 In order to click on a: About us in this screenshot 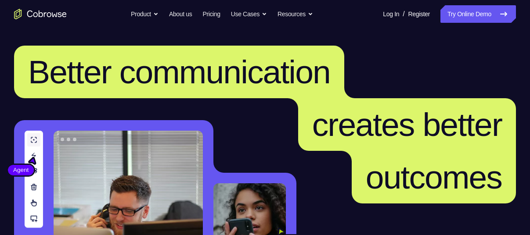, I will do `click(180, 14)`.